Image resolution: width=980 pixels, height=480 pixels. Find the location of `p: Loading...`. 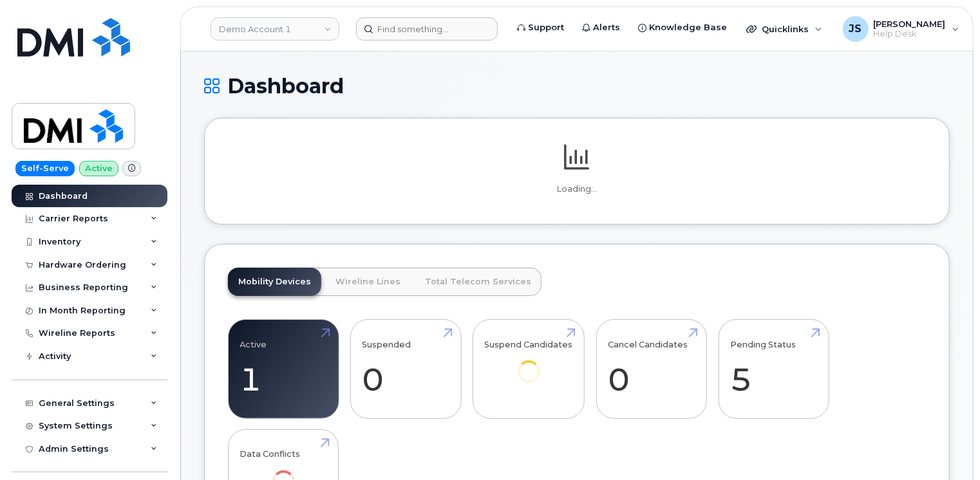

p: Loading... is located at coordinates (577, 189).